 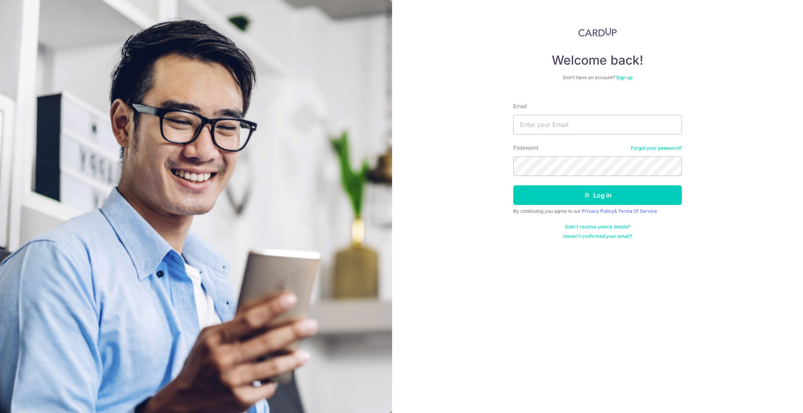 What do you see at coordinates (526, 148) in the screenshot?
I see `label: Password` at bounding box center [526, 148].